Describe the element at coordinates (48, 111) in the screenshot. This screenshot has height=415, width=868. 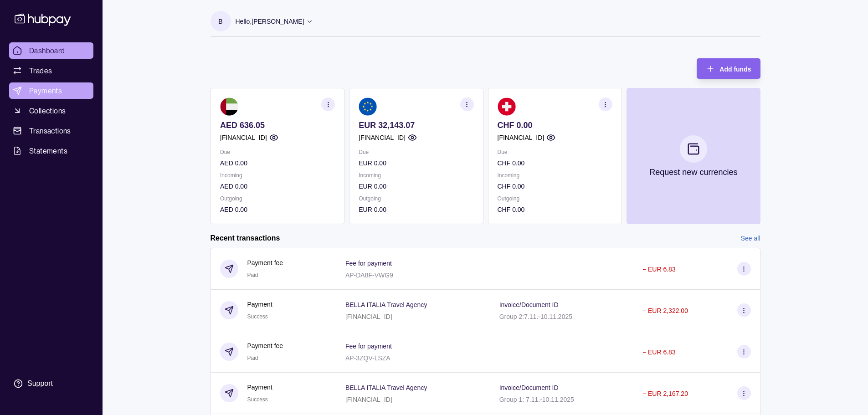
I see `span: Collections` at that location.